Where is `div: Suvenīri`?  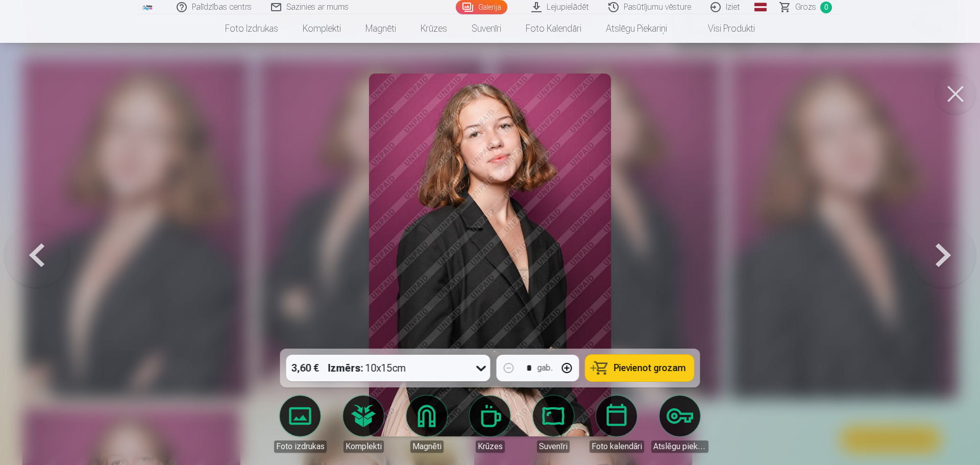 div: Suvenīri is located at coordinates (554, 446).